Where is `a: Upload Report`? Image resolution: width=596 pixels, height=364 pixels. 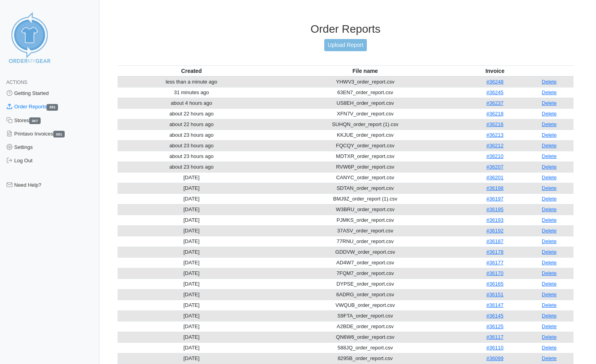
a: Upload Report is located at coordinates (346, 45).